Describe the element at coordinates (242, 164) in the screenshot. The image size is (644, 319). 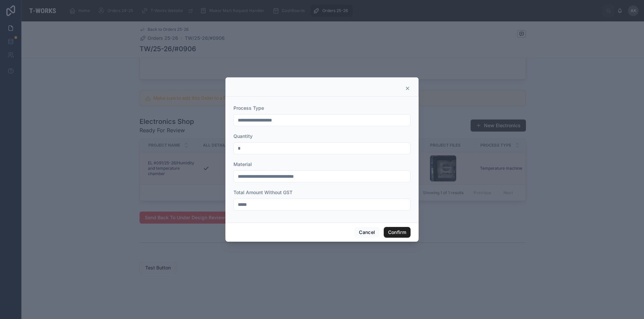
I see `span: Material` at that location.